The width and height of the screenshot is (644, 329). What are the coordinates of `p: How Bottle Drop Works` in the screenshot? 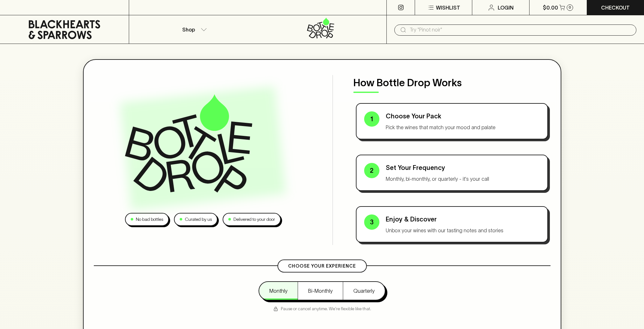 It's located at (452, 83).